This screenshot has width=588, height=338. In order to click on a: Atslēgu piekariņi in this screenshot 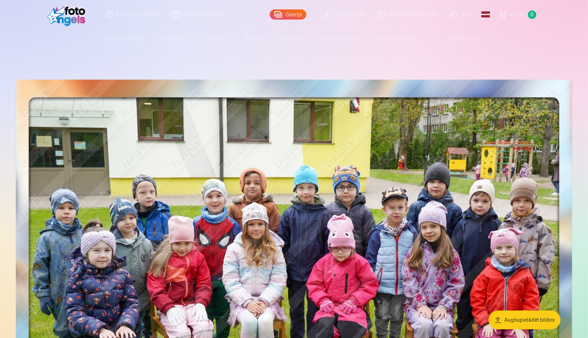, I will do `click(398, 39)`.